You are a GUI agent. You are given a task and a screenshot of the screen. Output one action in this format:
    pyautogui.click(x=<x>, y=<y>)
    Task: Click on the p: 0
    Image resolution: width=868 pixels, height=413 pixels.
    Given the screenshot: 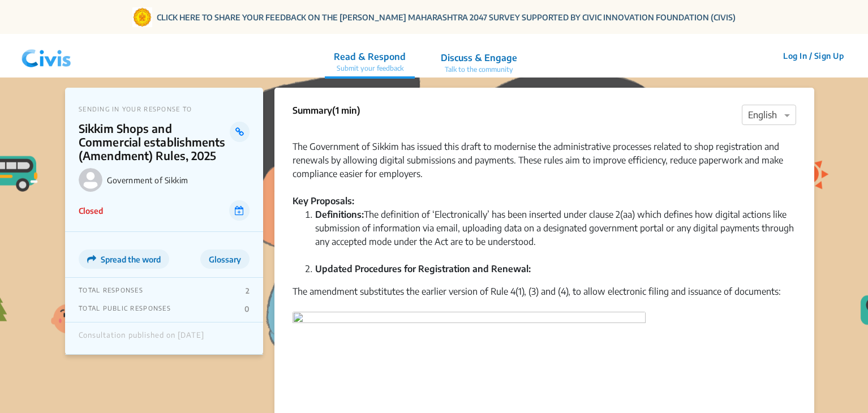 What is the action you would take?
    pyautogui.click(x=247, y=309)
    